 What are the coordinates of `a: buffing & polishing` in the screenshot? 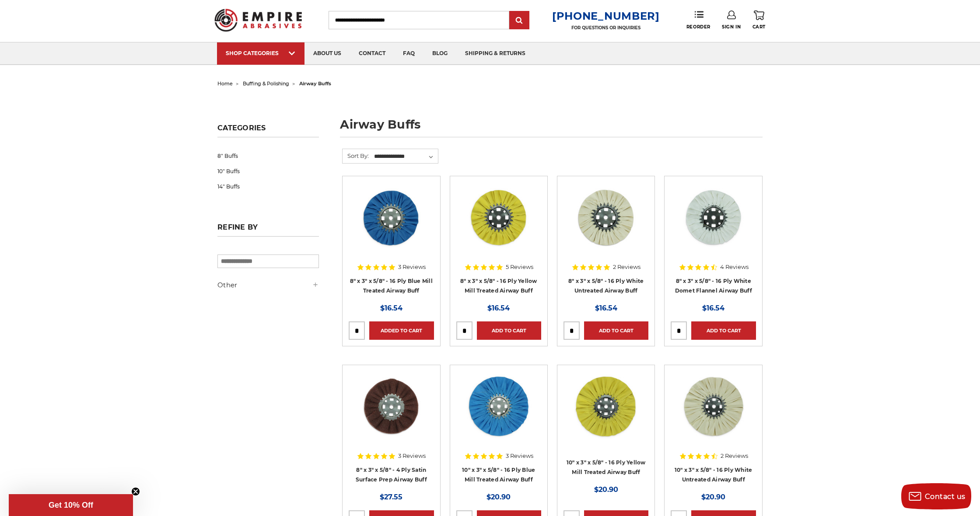 It's located at (266, 83).